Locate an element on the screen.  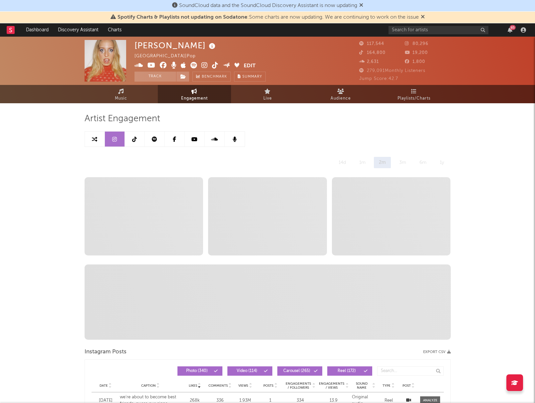
a: Playlists/Charts is located at coordinates (414, 94).